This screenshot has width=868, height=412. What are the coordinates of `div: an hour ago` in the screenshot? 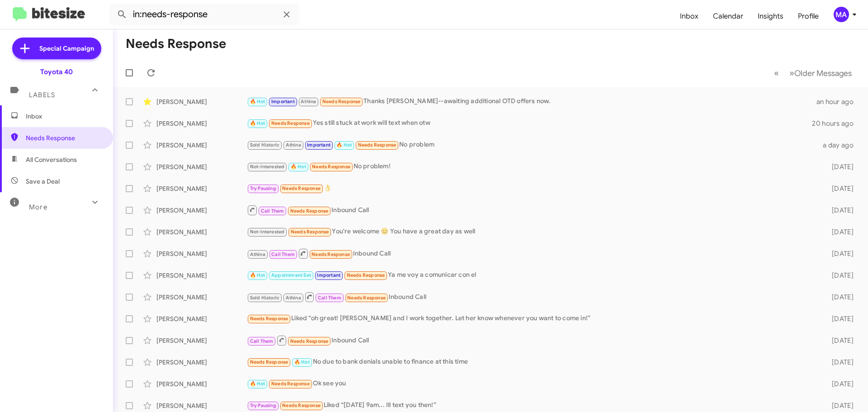 It's located at (839, 102).